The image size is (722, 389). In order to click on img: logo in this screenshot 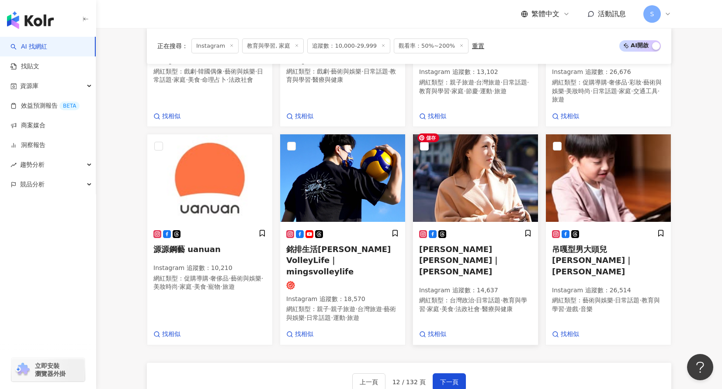, I will do `click(30, 20)`.